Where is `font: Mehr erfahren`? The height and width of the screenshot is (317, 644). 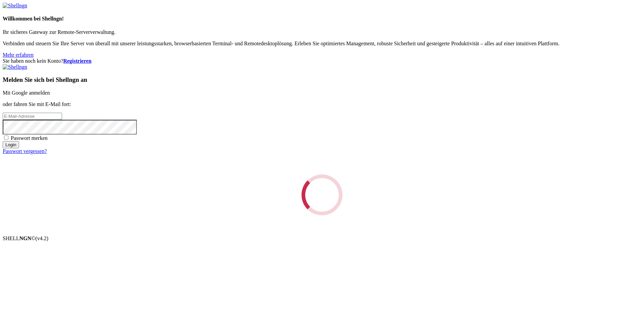
font: Mehr erfahren is located at coordinates (18, 55).